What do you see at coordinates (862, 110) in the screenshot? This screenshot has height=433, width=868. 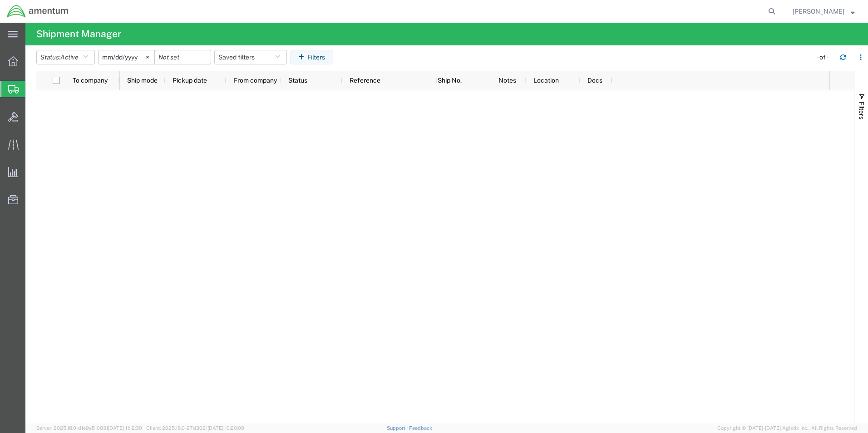 I see `span: Filters` at bounding box center [862, 110].